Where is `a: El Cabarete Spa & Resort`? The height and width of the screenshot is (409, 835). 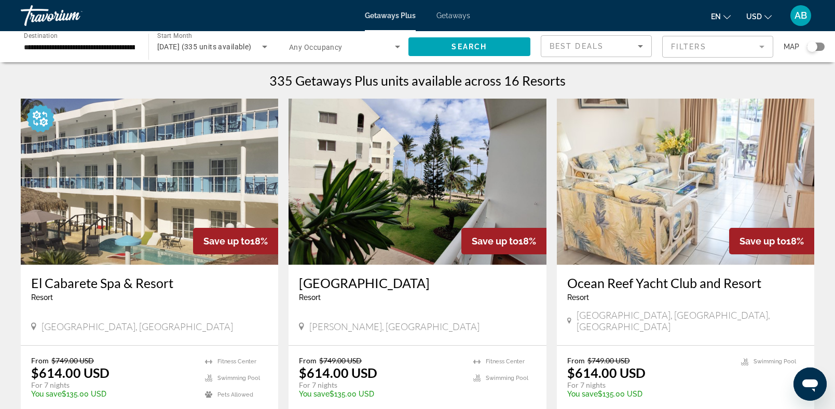 a: El Cabarete Spa & Resort is located at coordinates (149, 283).